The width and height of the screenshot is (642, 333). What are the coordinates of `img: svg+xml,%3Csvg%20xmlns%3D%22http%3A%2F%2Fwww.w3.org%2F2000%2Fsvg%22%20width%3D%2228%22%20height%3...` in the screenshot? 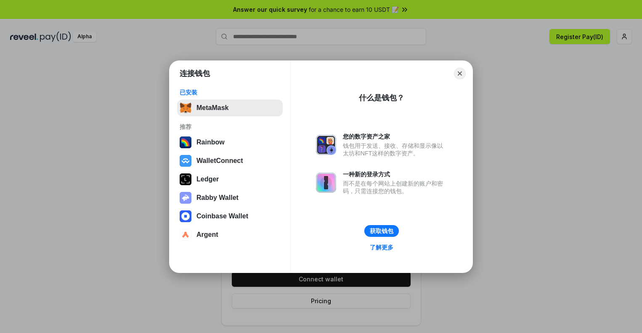 It's located at (185, 180).